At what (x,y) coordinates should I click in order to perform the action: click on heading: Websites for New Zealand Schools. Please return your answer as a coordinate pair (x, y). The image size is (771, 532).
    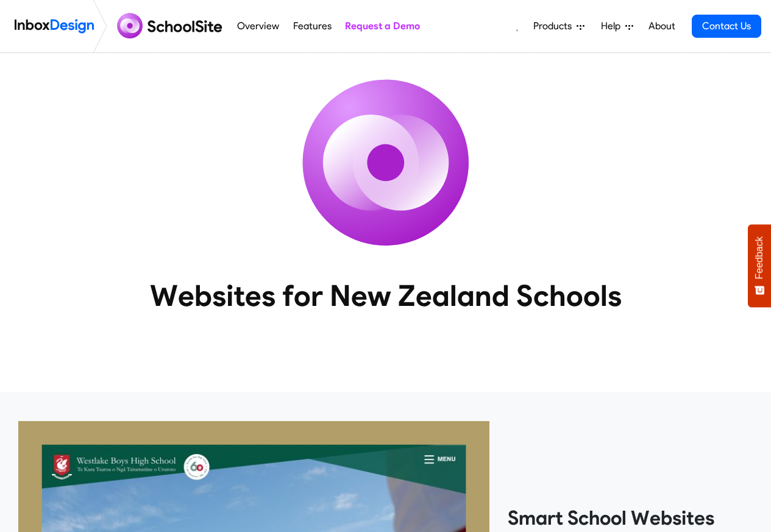
    Looking at the image, I should click on (386, 295).